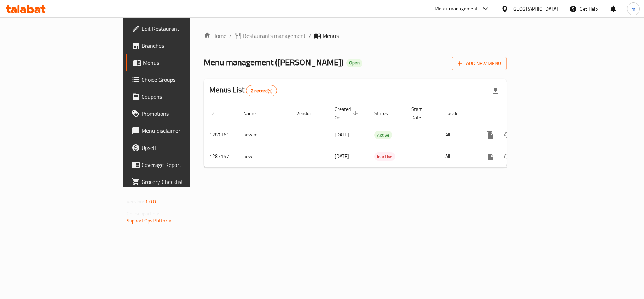  Describe the element at coordinates (456, 9) in the screenshot. I see `div: Menu-management` at that location.